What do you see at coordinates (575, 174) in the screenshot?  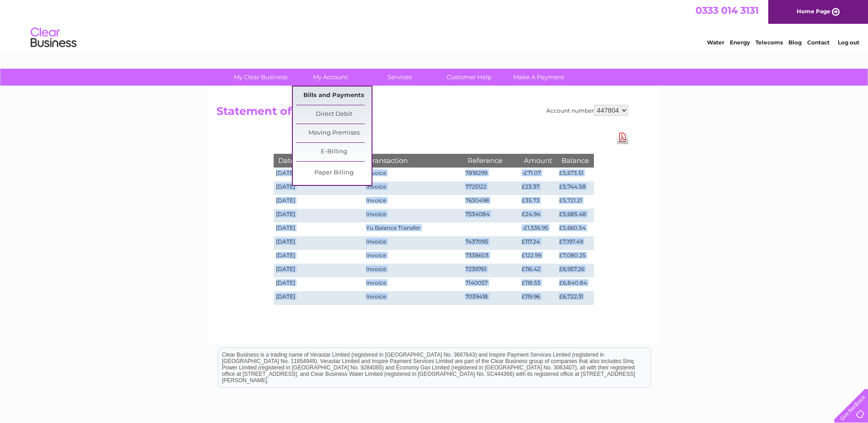 I see `td: £5,673.51` at bounding box center [575, 174].